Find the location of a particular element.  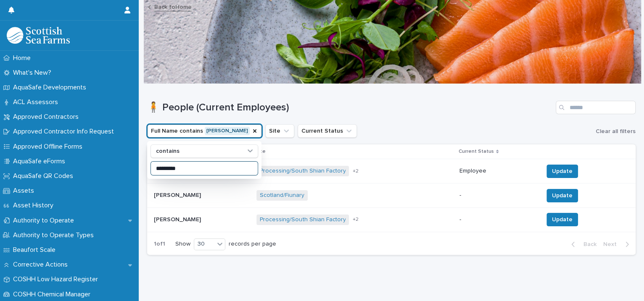

span: Back is located at coordinates (587, 244).